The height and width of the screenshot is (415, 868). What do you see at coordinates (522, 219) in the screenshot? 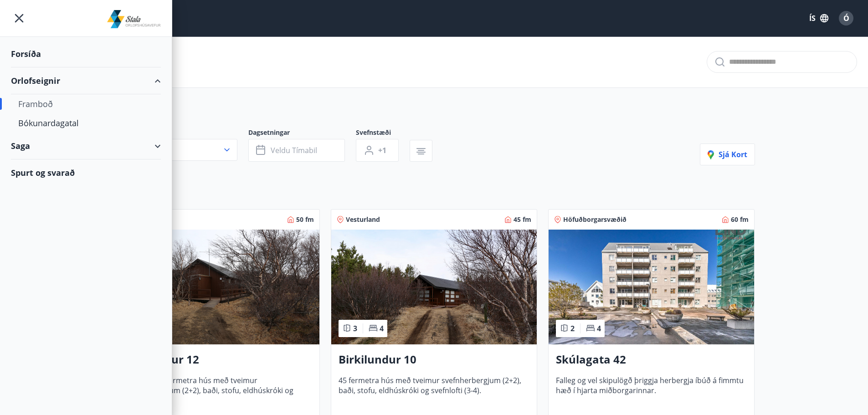
I see `span: 45 fm` at bounding box center [522, 219].